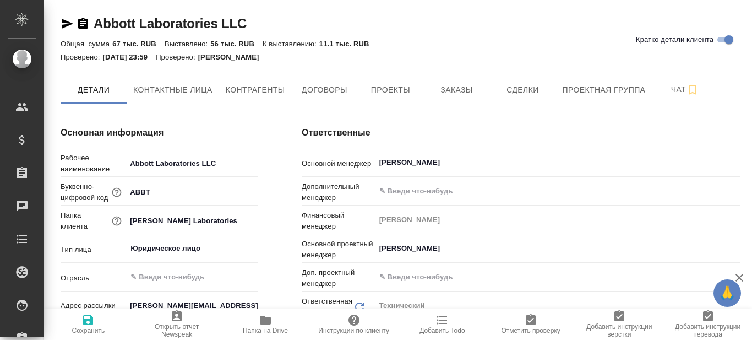 Image resolution: width=752 pixels, height=340 pixels. What do you see at coordinates (291, 43) in the screenshot?
I see `p: К выставлению:` at bounding box center [291, 43].